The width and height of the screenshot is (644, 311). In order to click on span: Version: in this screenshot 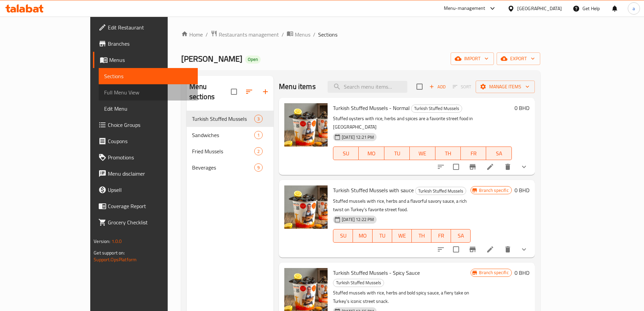, I will do `click(102, 241)`.